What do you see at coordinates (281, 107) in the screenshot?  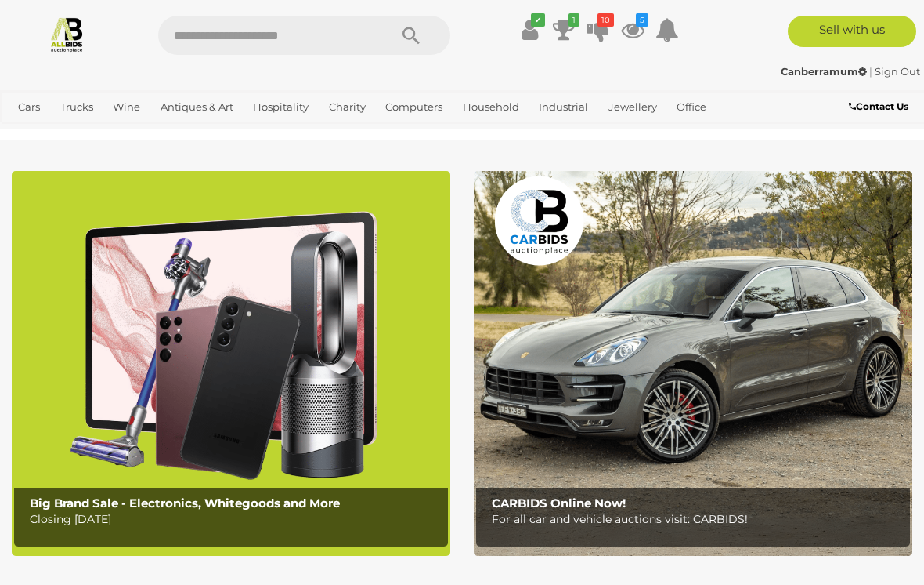 I see `a: Hospitality` at bounding box center [281, 107].